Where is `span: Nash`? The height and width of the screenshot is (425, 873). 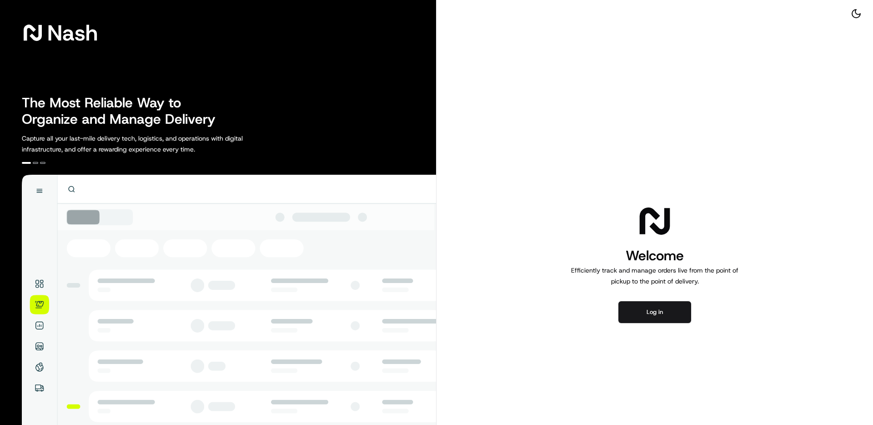
span: Nash is located at coordinates (72, 33).